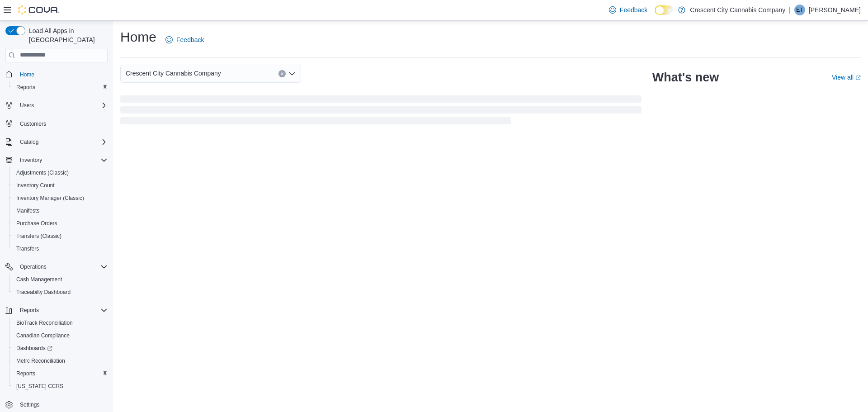 The width and height of the screenshot is (868, 412). Describe the element at coordinates (56, 74) in the screenshot. I see `button: Home` at that location.